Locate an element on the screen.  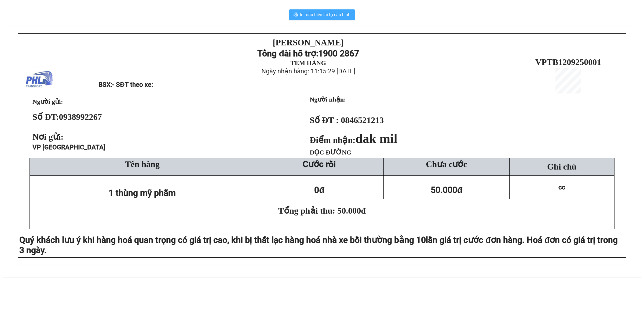
strong: Người nhận: is located at coordinates (328, 99).